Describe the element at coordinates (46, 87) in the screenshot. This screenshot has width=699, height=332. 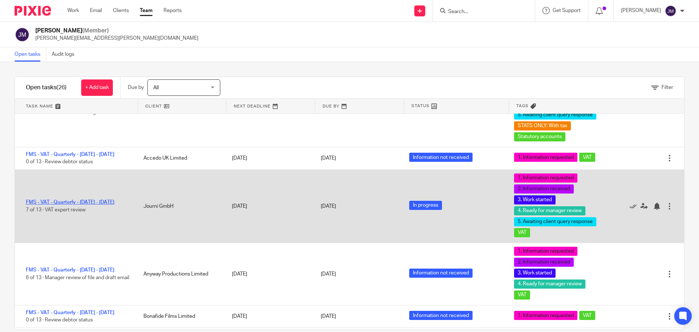
I see `h1: Open tasks` at that location.